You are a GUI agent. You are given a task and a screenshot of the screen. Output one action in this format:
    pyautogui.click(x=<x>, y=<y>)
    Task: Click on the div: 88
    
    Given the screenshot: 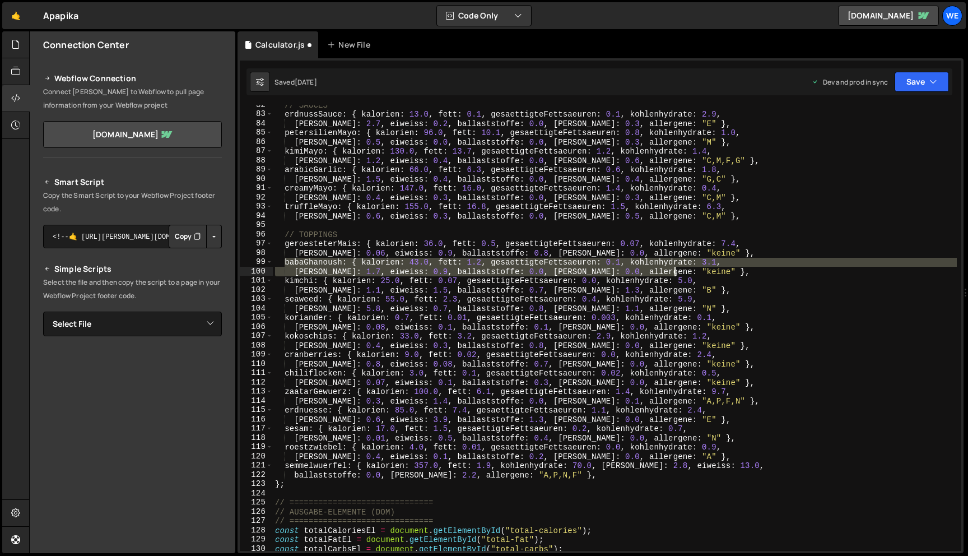 What is the action you would take?
    pyautogui.click(x=256, y=160)
    